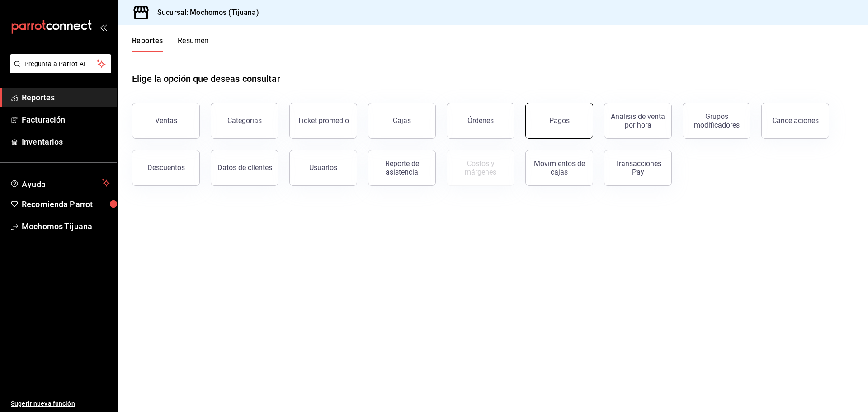  What do you see at coordinates (244, 167) in the screenshot?
I see `div: Datos de clientes` at bounding box center [244, 167].